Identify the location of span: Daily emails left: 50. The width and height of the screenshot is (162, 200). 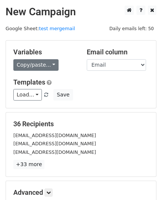
(132, 29).